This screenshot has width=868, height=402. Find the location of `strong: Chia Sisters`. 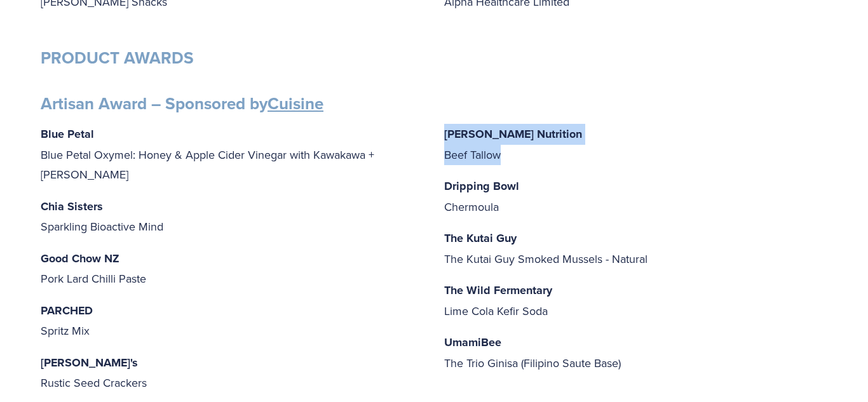

strong: Chia Sisters is located at coordinates (71, 207).